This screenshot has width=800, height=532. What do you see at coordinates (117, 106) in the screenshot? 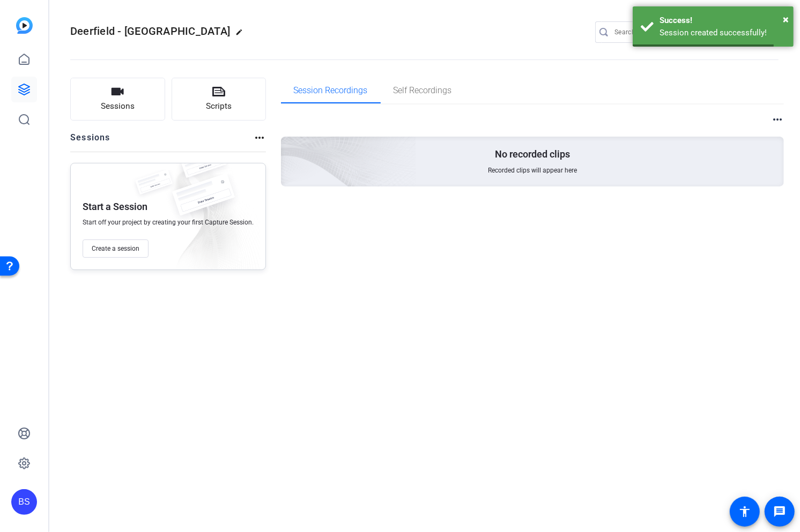
I see `span: Sessions` at bounding box center [117, 106].